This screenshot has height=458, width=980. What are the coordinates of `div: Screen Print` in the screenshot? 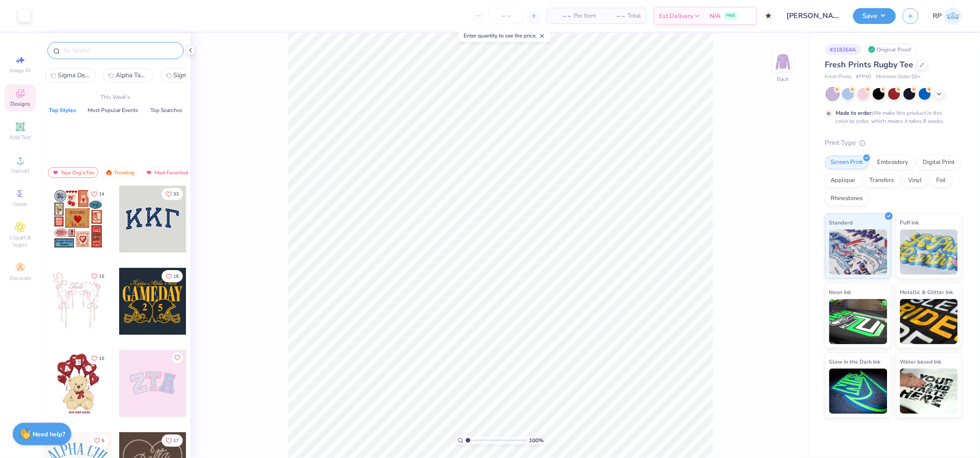 It's located at (847, 162).